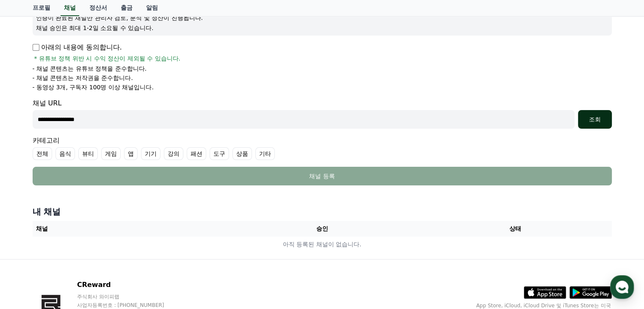  I want to click on th: 승인, so click(322, 229).